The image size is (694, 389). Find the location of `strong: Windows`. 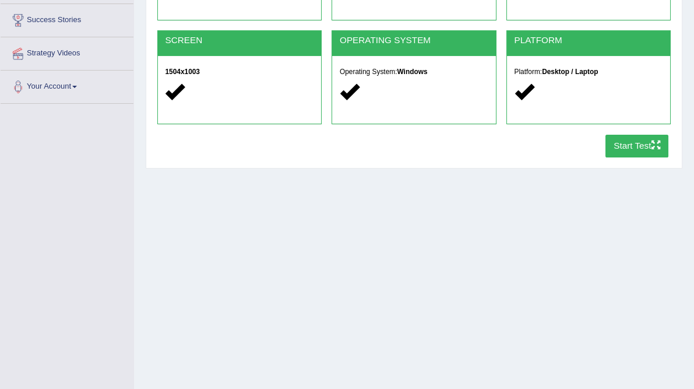

strong: Windows is located at coordinates (412, 72).